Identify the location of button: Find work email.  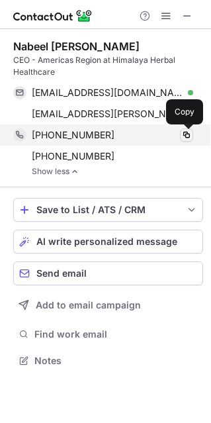
(108, 334).